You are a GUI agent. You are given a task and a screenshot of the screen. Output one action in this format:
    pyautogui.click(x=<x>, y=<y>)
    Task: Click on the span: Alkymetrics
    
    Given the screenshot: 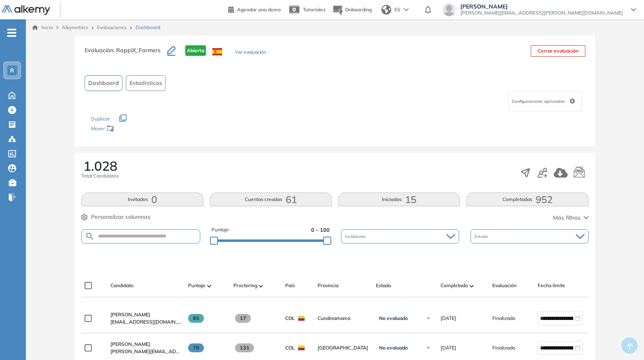 What is the action you would take?
    pyautogui.click(x=75, y=27)
    